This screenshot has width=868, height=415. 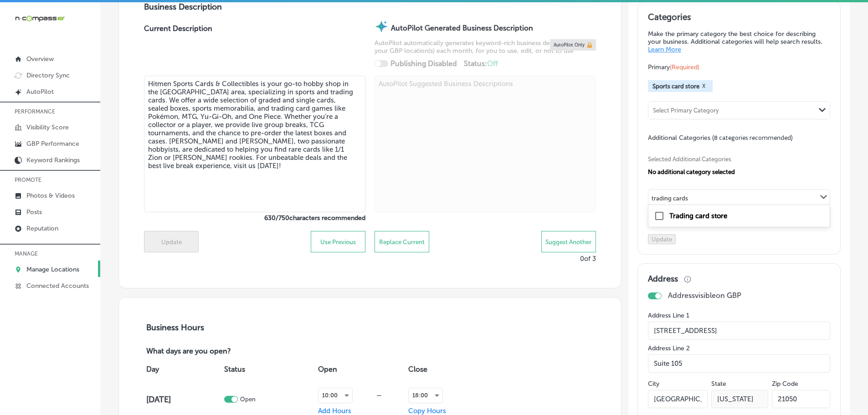 I want to click on p: Directory Sync, so click(x=48, y=75).